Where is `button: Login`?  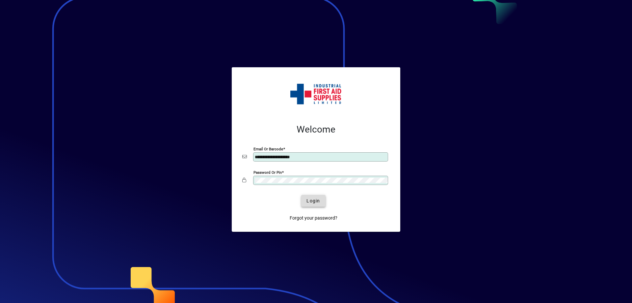
button: Login is located at coordinates (313, 201).